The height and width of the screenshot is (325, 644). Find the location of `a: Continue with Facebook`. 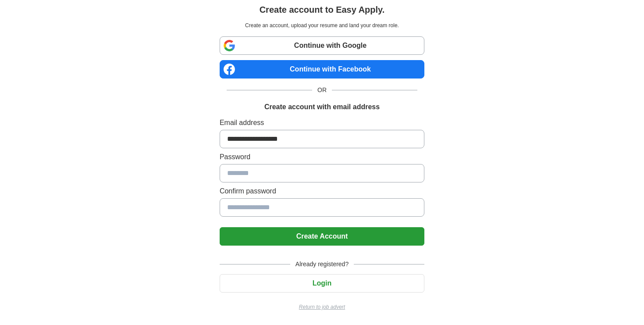

a: Continue with Facebook is located at coordinates (322, 69).